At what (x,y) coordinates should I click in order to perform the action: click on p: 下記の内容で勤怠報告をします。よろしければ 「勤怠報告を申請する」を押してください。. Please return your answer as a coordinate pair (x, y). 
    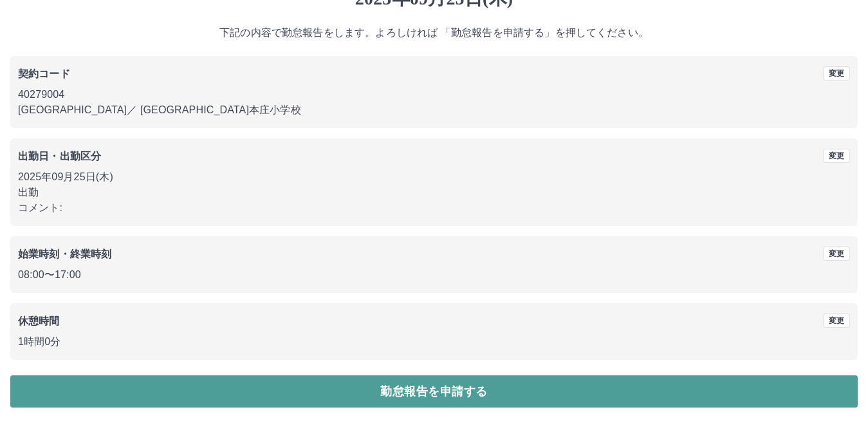
    Looking at the image, I should click on (434, 32).